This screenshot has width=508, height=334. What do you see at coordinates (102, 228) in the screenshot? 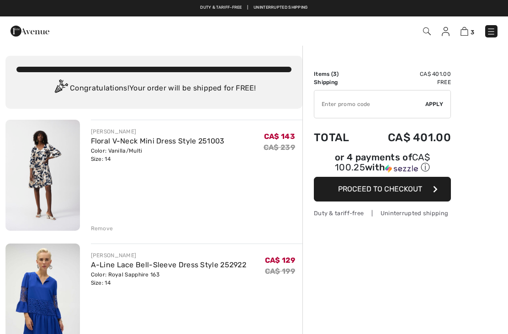
I see `div: Remove` at bounding box center [102, 228].